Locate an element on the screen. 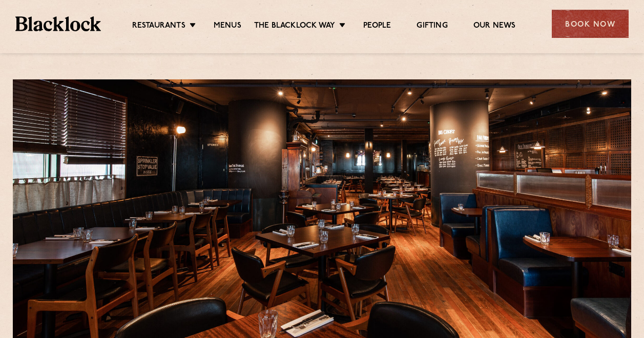 The image size is (644, 338). a: Gifting is located at coordinates (432, 26).